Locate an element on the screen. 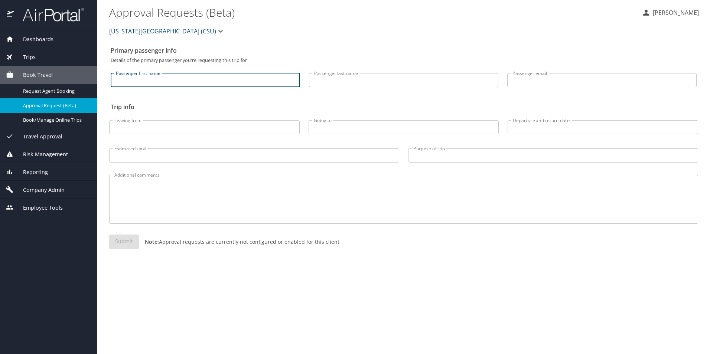 The width and height of the screenshot is (710, 354). strong: Note: is located at coordinates (152, 242).